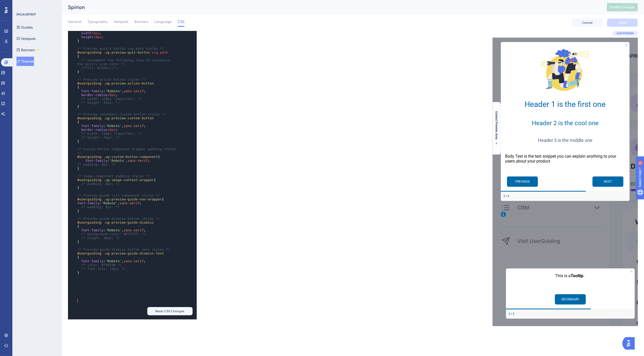 This screenshot has width=644, height=356. What do you see at coordinates (6, 8) in the screenshot?
I see `img: launcher-image-alternative-text` at bounding box center [6, 8].